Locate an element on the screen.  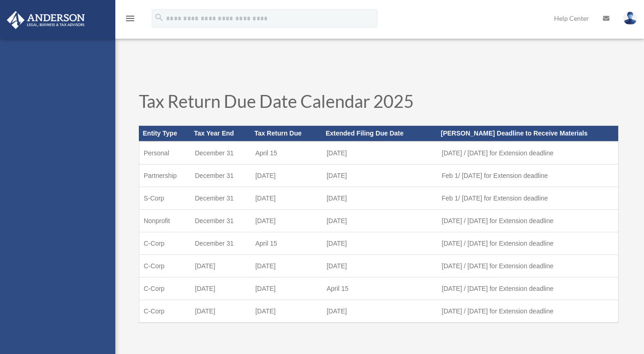
a: menu is located at coordinates (130, 20).